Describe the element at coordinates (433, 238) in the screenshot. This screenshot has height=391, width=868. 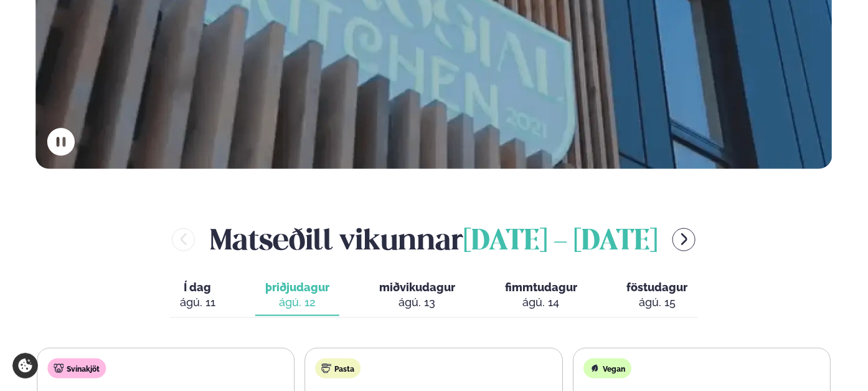
I see `h2: Matseðill vikunnar` at that location.